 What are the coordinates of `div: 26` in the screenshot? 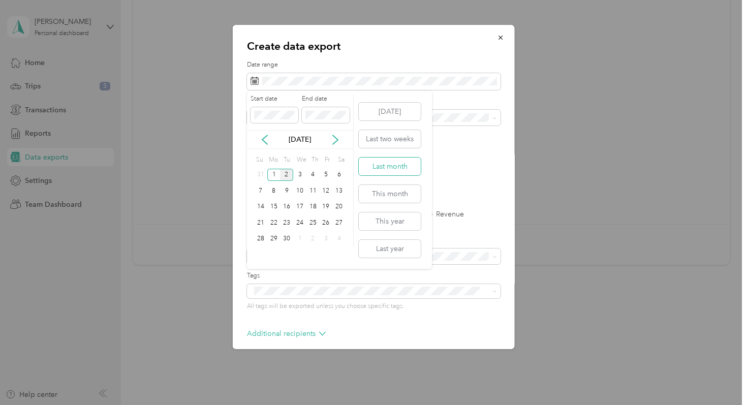 It's located at (326, 222).